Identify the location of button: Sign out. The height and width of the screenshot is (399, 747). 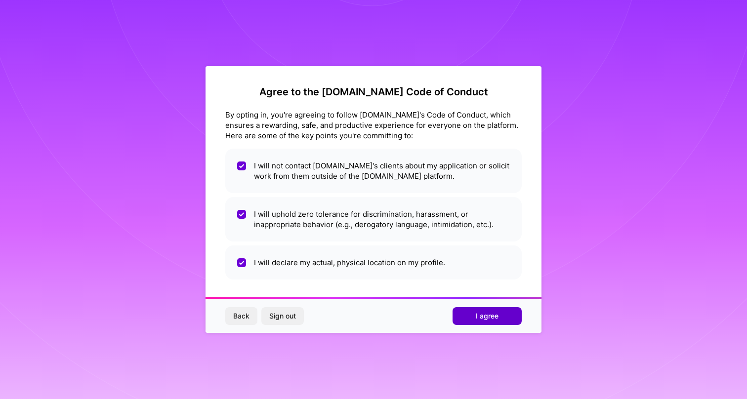
(283, 316).